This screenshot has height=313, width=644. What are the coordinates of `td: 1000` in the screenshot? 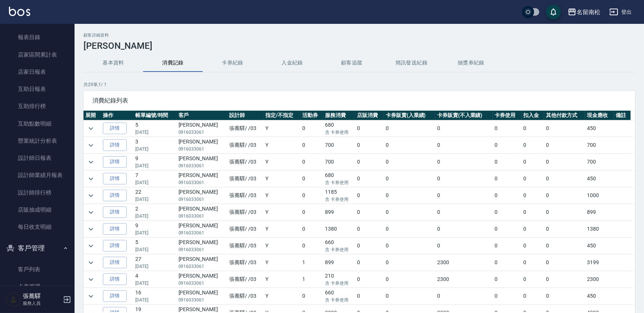 It's located at (599, 195).